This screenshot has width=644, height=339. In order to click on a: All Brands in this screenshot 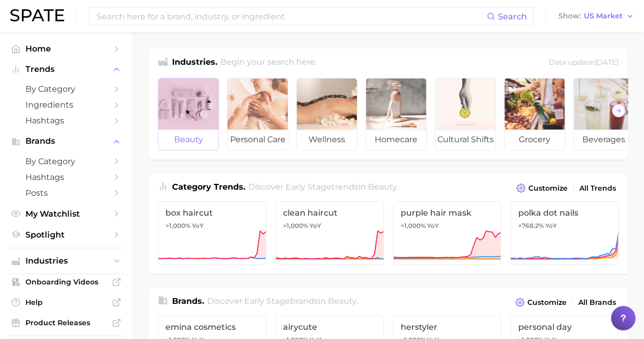, I will do `click(597, 302)`.